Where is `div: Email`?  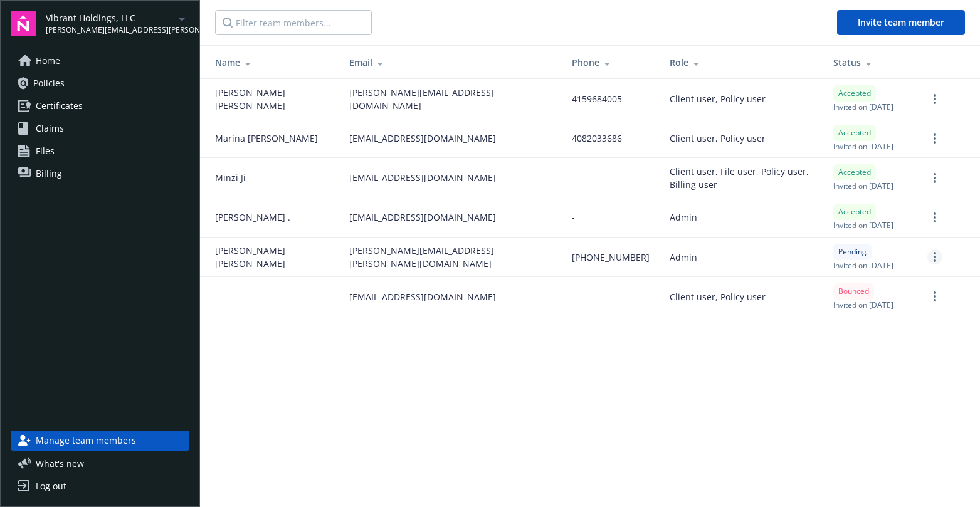 div: Email is located at coordinates (451, 62).